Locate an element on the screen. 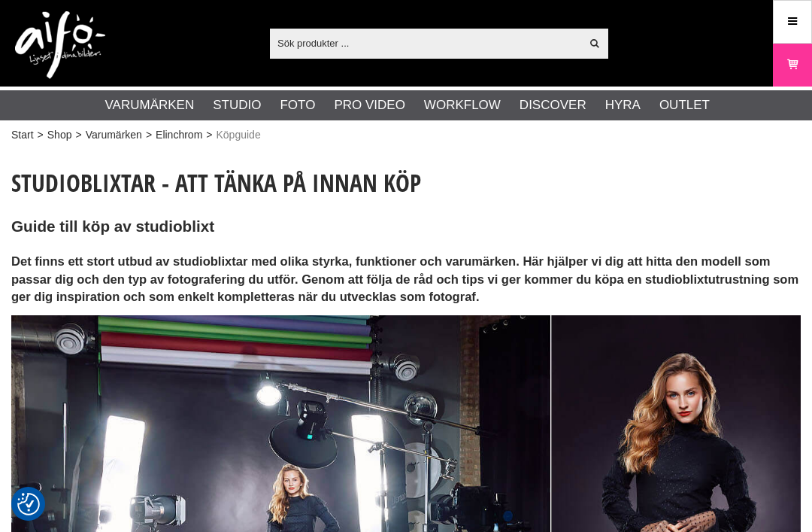  img: Revisit consent button is located at coordinates (28, 504).